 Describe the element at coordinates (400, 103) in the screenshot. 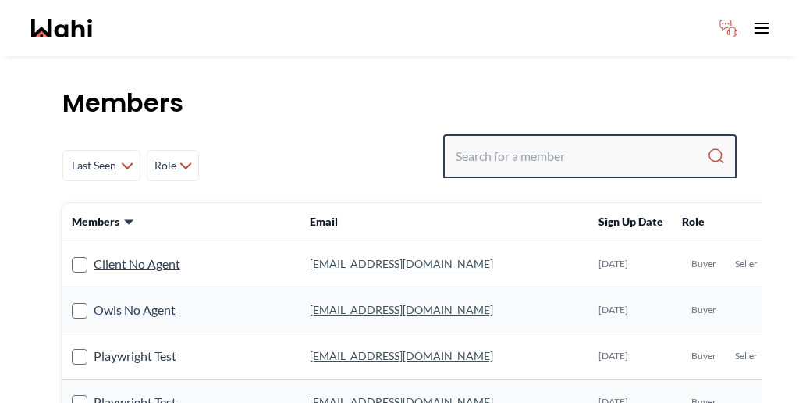

I see `h1: Members` at that location.